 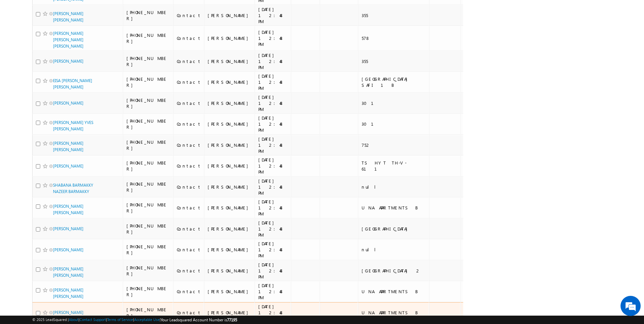 I want to click on div: 752, so click(x=394, y=145).